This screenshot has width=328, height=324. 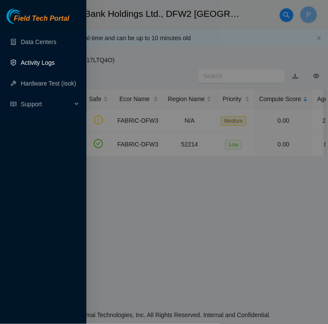 I want to click on span: Support, so click(x=46, y=104).